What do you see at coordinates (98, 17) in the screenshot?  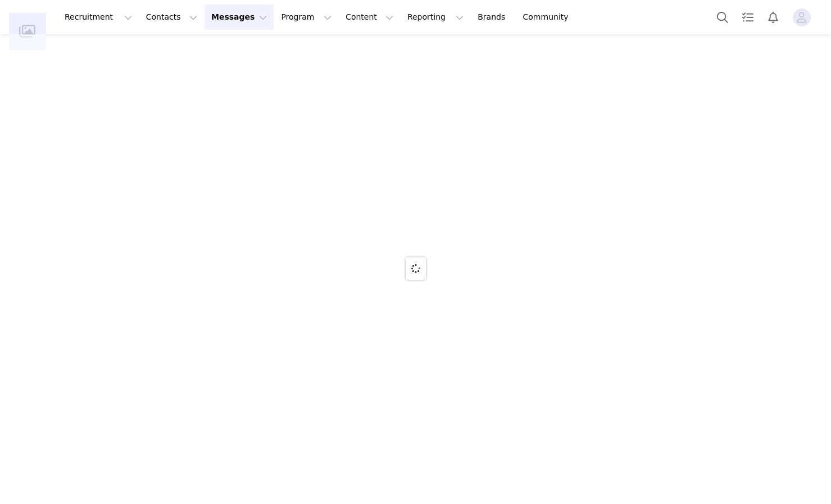 I see `button: Recruitment` at bounding box center [98, 17].